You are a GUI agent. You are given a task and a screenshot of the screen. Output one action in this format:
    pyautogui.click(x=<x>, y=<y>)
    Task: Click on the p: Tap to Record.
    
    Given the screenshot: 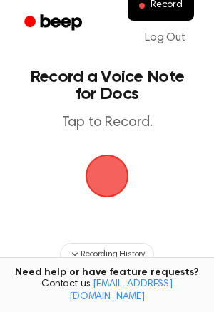 What is the action you would take?
    pyautogui.click(x=107, y=123)
    